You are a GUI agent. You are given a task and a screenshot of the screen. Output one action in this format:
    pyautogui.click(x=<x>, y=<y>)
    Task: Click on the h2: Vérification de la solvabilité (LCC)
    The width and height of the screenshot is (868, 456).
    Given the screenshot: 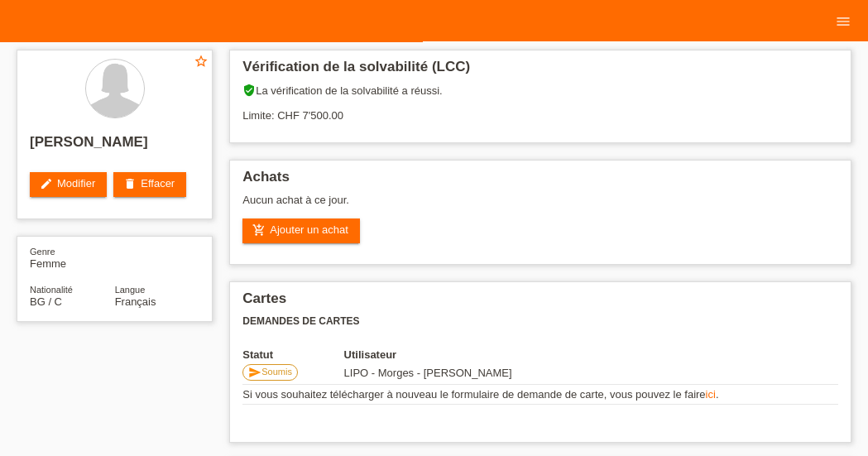 What is the action you would take?
    pyautogui.click(x=540, y=71)
    